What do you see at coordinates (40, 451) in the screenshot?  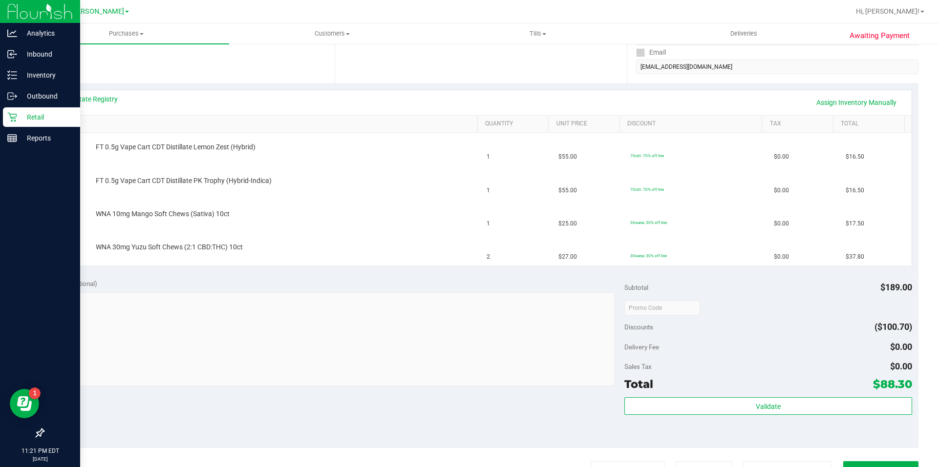 I see `p: 11:21 PM EDT` at bounding box center [40, 451].